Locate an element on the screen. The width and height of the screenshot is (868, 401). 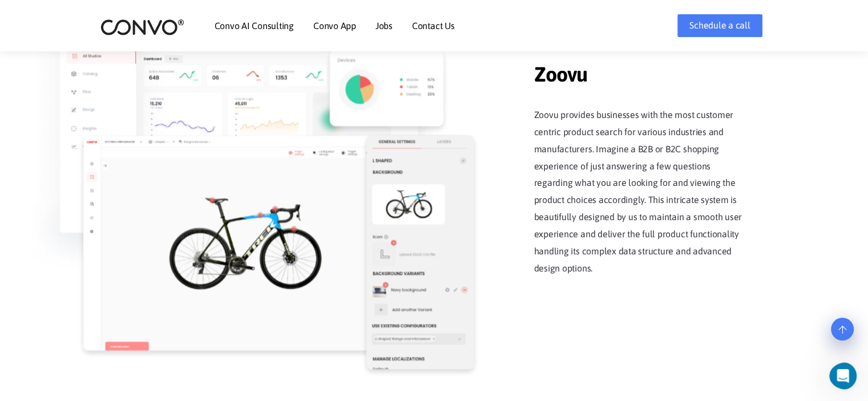
span: Zoovu is located at coordinates (643, 67).